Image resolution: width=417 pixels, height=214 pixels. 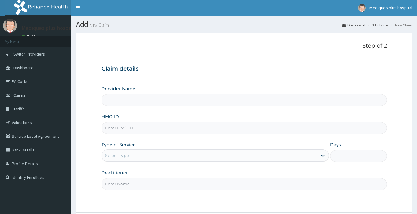 What do you see at coordinates (244, 69) in the screenshot?
I see `h3: Claim details` at bounding box center [244, 69].